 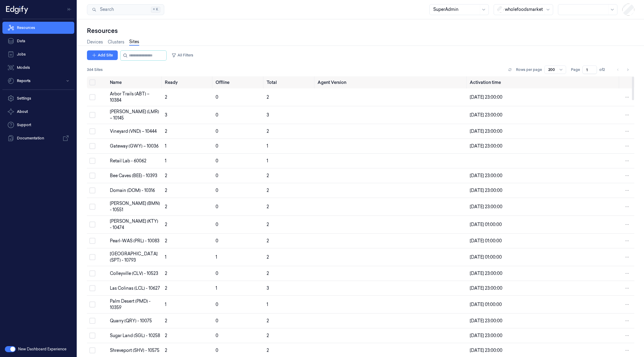 I want to click on div: Quarry (QRY) - 10075, so click(x=135, y=321).